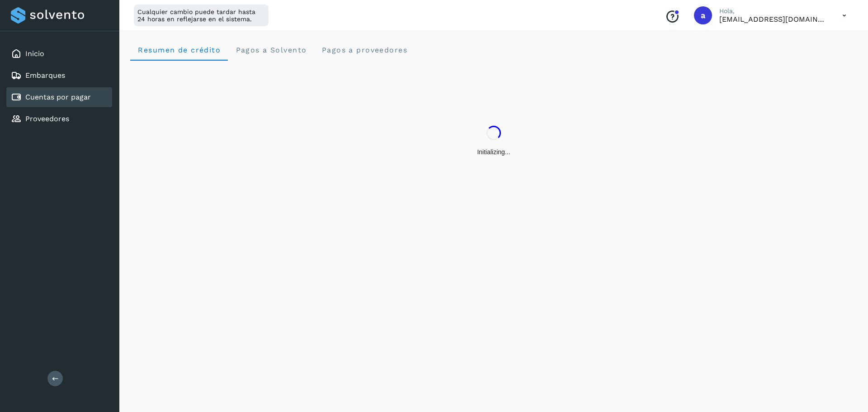 The width and height of the screenshot is (868, 412). Describe the element at coordinates (179, 50) in the screenshot. I see `span: Resumen de crédito` at that location.